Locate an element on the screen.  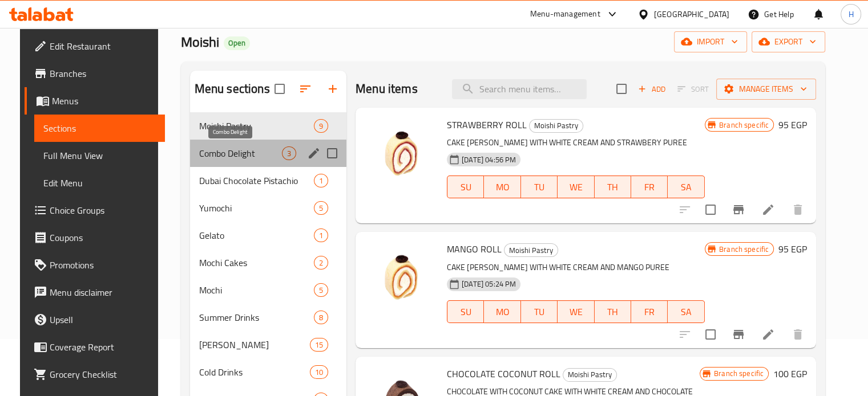
span: Gelato is located at coordinates (256, 235).